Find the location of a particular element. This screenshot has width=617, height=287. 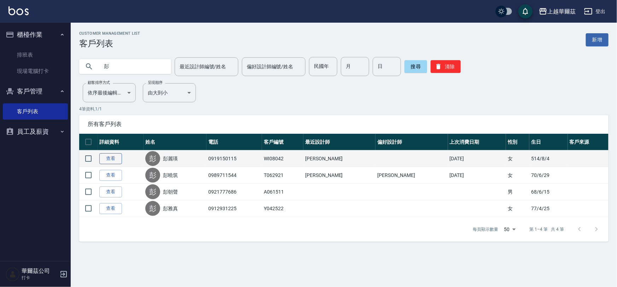

label: 呈現順序 is located at coordinates (155, 82).